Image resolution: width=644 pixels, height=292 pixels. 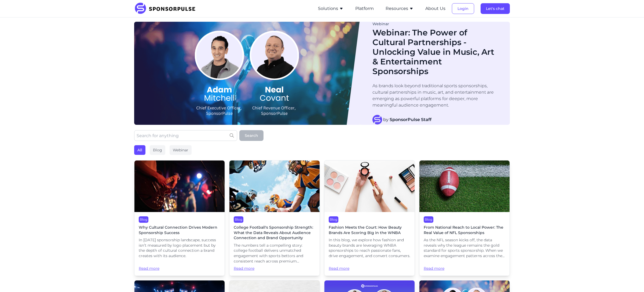 I want to click on span: As the NFL season kicks off, the data reveals why the league remains the gold standard for sports..., so click(x=465, y=248).